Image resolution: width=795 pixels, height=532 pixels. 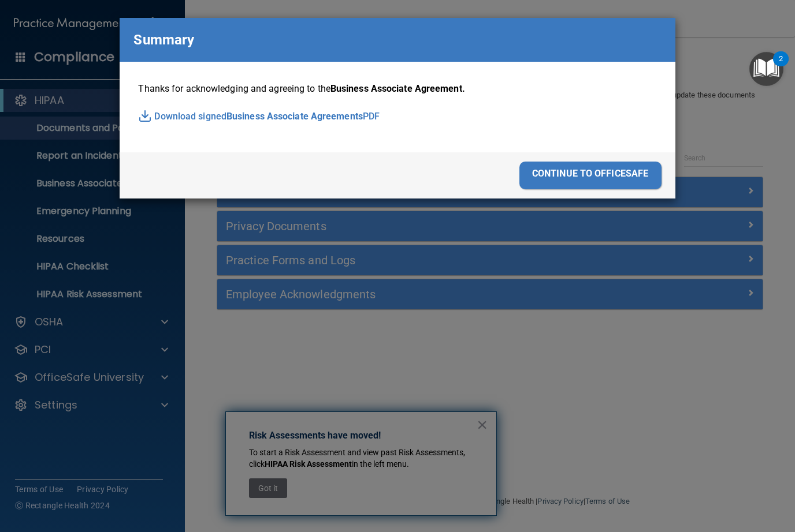 I want to click on p: Download signed PDF, so click(x=397, y=116).